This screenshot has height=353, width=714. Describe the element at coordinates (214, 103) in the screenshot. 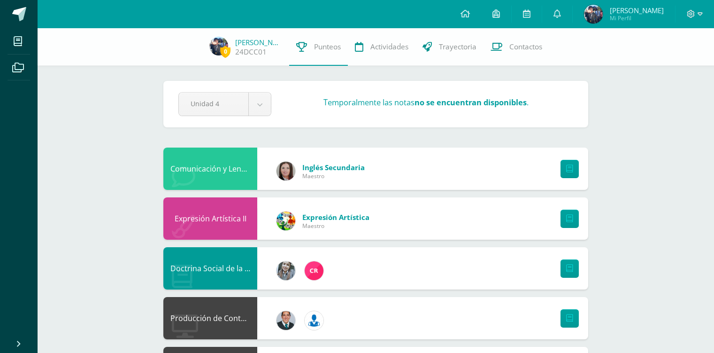

I see `span: Unidad 4` at that location.